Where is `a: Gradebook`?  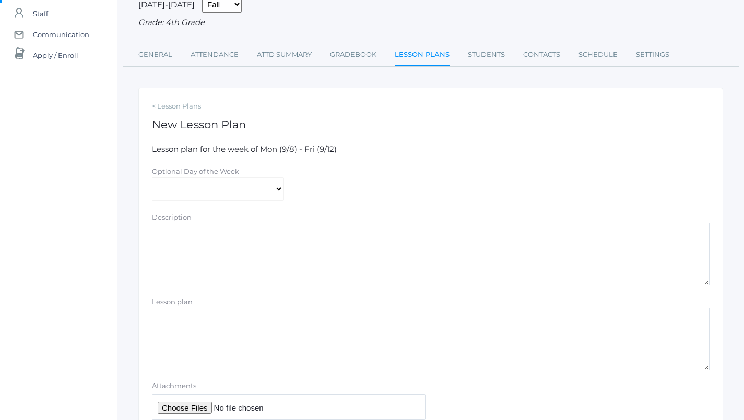
a: Gradebook is located at coordinates (353, 55).